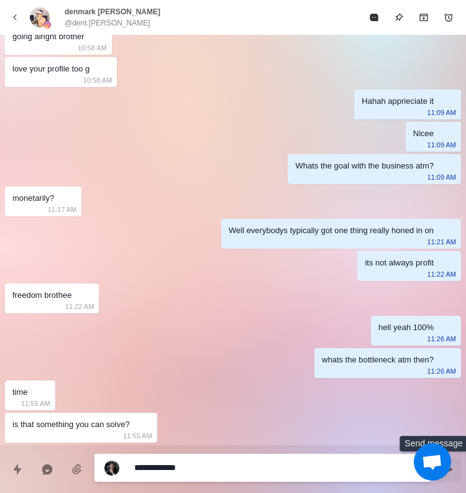 This screenshot has height=493, width=466. I want to click on div: freedom brothee, so click(42, 295).